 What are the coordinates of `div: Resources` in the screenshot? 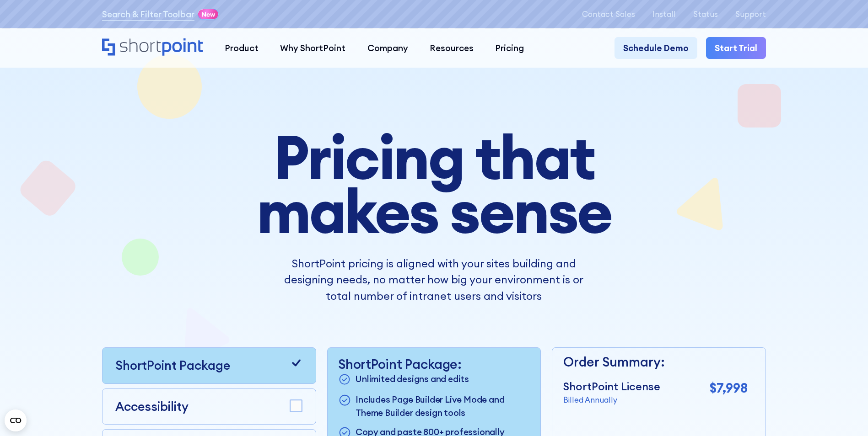 It's located at (452, 48).